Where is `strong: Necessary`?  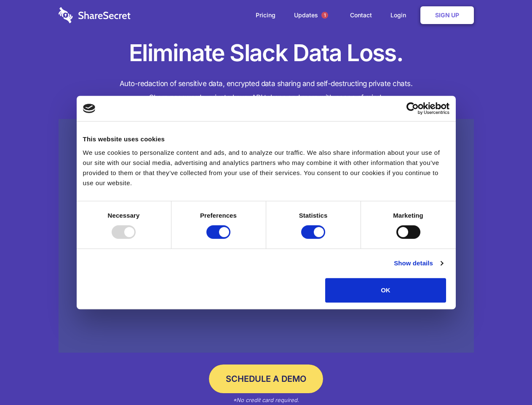
strong: Necessary is located at coordinates (124, 215).